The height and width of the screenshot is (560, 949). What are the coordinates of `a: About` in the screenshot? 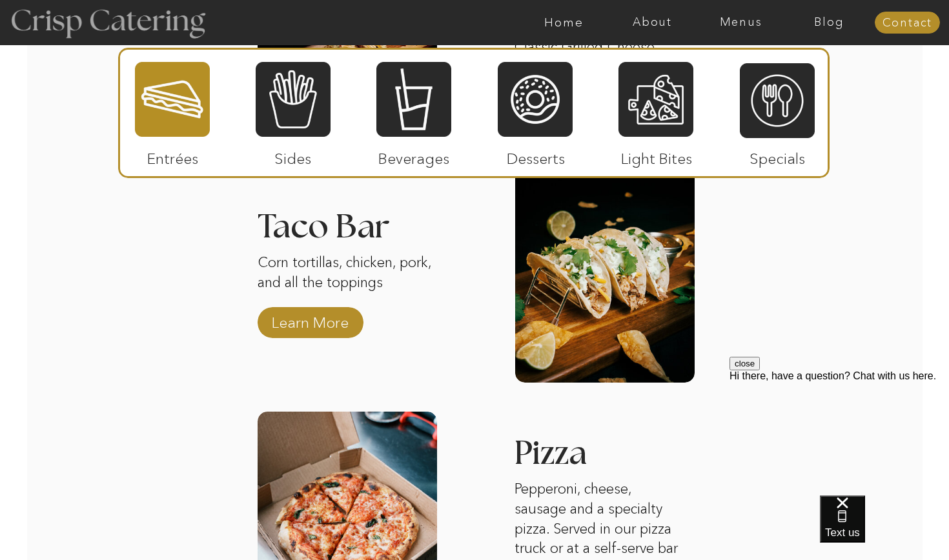 It's located at (652, 23).